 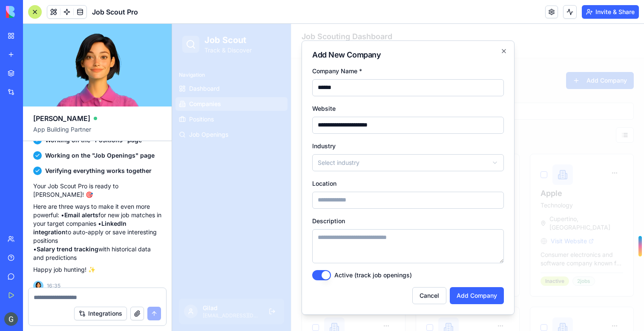 What do you see at coordinates (236, 31) in the screenshot?
I see `h2: Add New Company` at bounding box center [236, 31].